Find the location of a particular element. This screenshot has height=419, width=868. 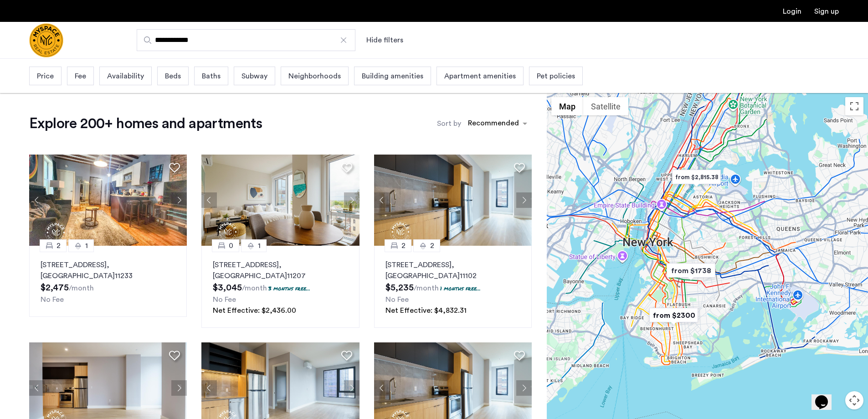

img: 1997_638519968035243270.png is located at coordinates (453, 200).